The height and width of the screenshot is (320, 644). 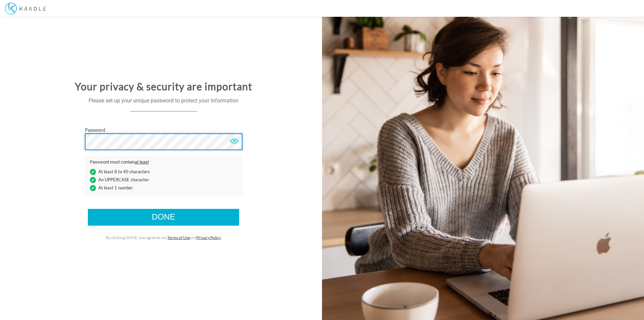 I want to click on label: By clicking DONE, you agree to our and, so click(x=163, y=237).